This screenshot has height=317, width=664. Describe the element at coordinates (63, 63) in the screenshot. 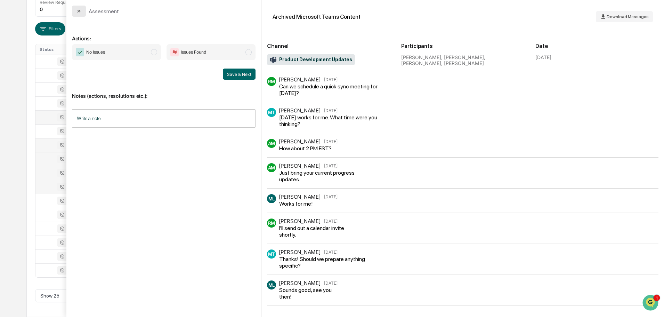

I see `div: We're available if you need us!` at that location.